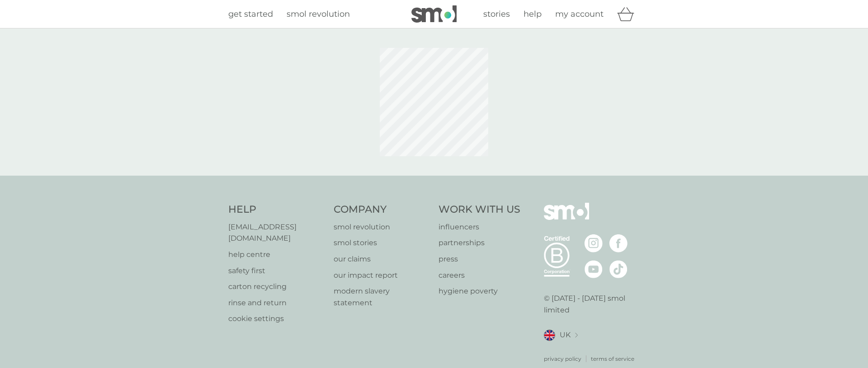  Describe the element at coordinates (382, 297) in the screenshot. I see `p: modern slavery statement` at that location.